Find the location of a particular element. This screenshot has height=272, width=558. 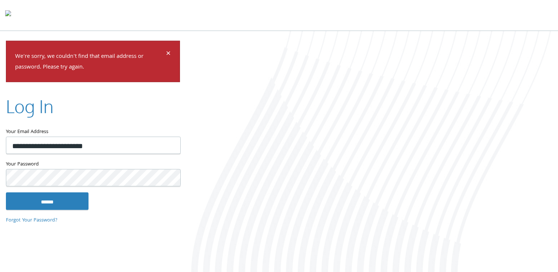

a: Forgot Your Password? is located at coordinates (32, 220).